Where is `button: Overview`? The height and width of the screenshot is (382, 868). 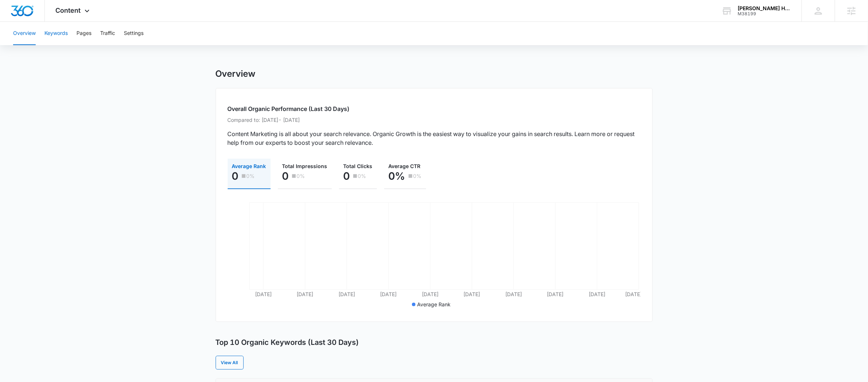
button: Overview is located at coordinates (24, 34).